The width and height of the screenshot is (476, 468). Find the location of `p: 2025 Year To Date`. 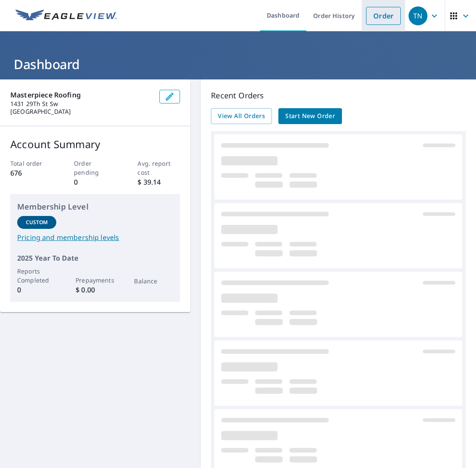

p: 2025 Year To Date is located at coordinates (95, 258).